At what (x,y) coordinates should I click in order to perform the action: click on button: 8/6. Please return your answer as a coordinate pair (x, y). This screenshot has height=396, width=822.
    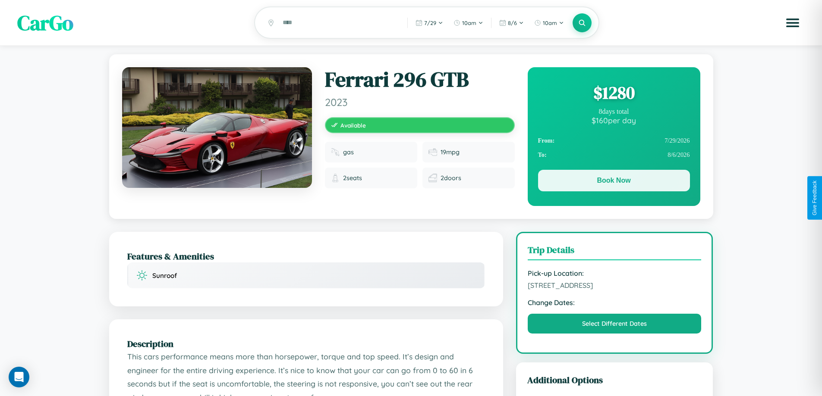
    Looking at the image, I should click on (511, 23).